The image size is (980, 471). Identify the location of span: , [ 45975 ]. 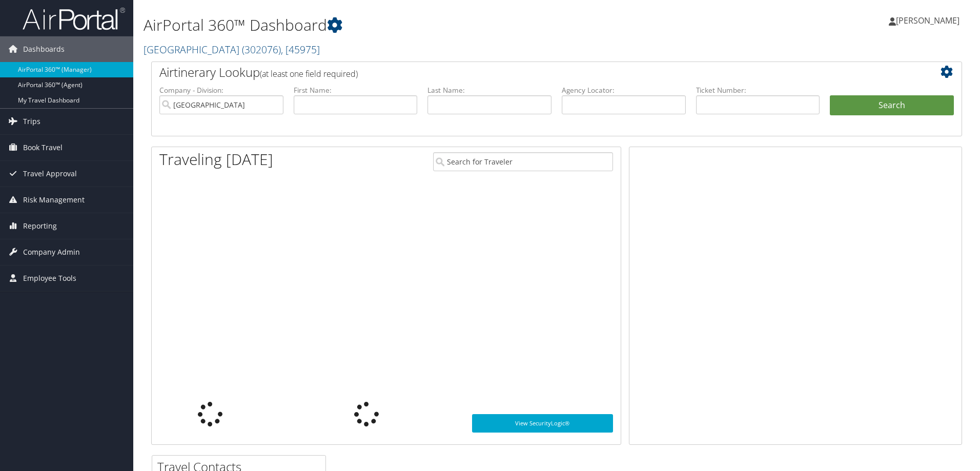
(300, 49).